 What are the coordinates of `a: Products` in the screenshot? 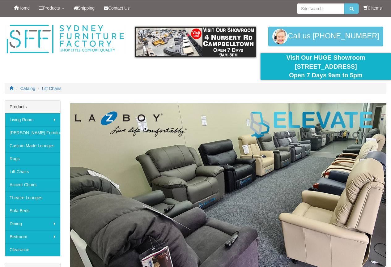 It's located at (51, 8).